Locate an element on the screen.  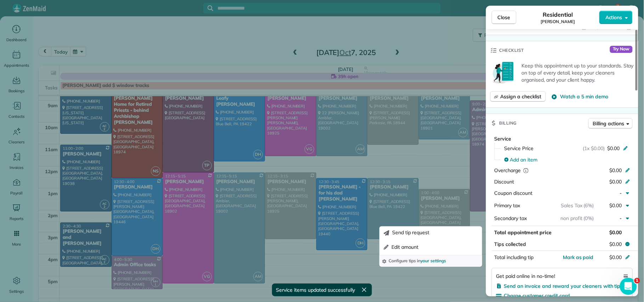
span: (1x $0.00) is located at coordinates (595, 149).